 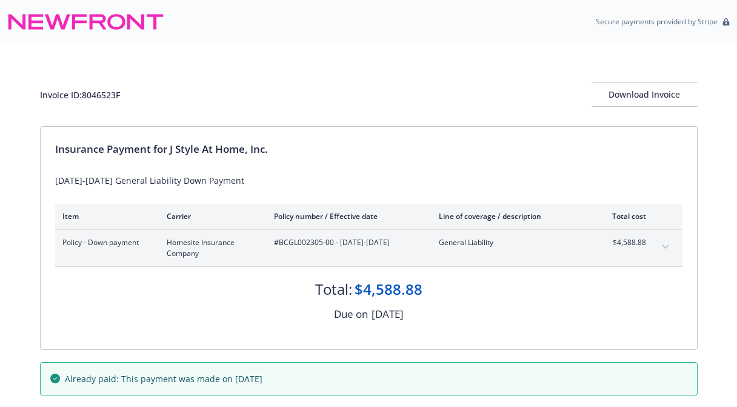 I want to click on div: $4,588.88, so click(x=388, y=289).